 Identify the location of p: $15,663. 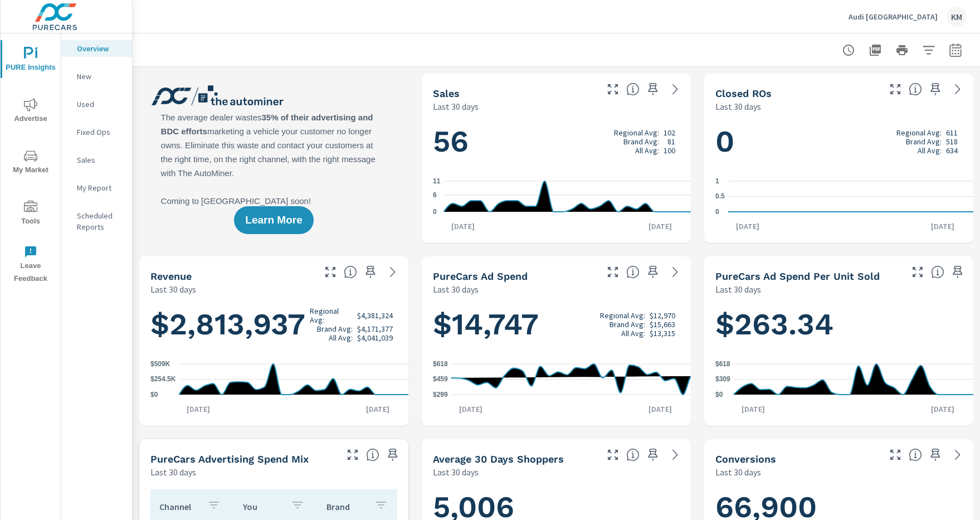
(662, 325).